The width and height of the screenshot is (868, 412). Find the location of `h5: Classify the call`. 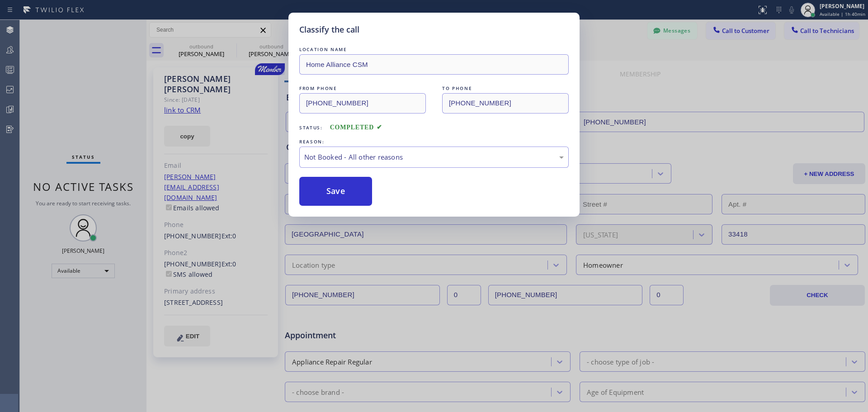

h5: Classify the call is located at coordinates (329, 29).